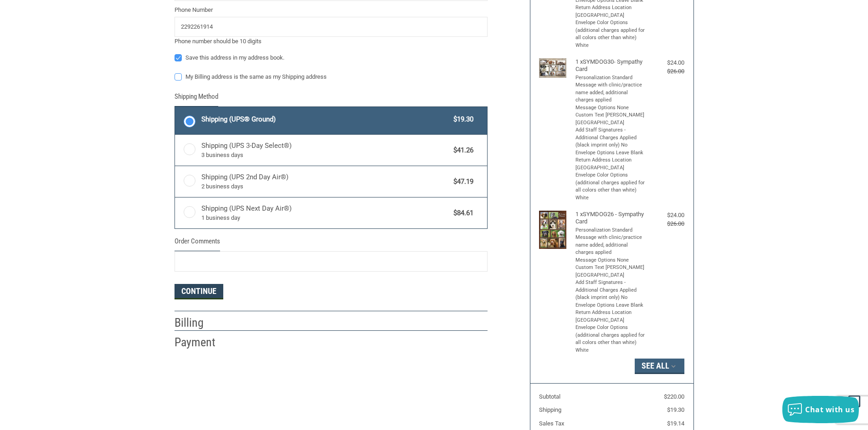 The height and width of the screenshot is (430, 868). I want to click on span: Shipping (UPS Next Day Air®), so click(325, 213).